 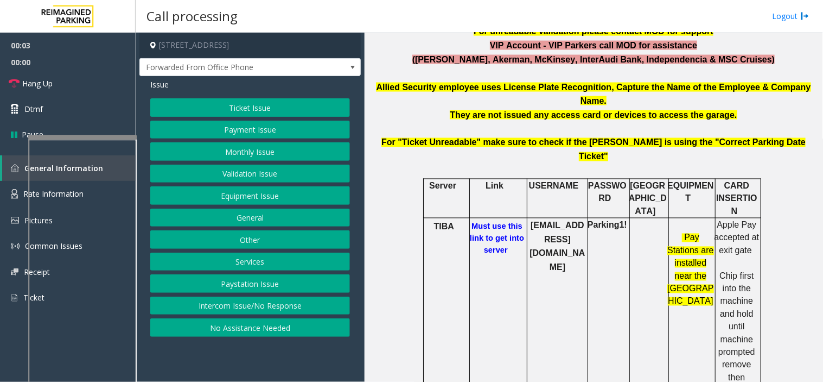 What do you see at coordinates (737, 199) in the screenshot?
I see `span: CARD INSERTION` at bounding box center [737, 199].